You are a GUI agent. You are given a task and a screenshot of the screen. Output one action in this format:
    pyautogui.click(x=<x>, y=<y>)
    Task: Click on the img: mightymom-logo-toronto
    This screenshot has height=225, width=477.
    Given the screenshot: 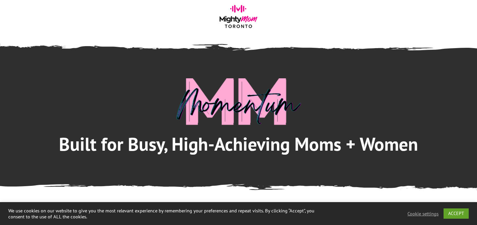 What is the action you would take?
    pyautogui.click(x=238, y=18)
    